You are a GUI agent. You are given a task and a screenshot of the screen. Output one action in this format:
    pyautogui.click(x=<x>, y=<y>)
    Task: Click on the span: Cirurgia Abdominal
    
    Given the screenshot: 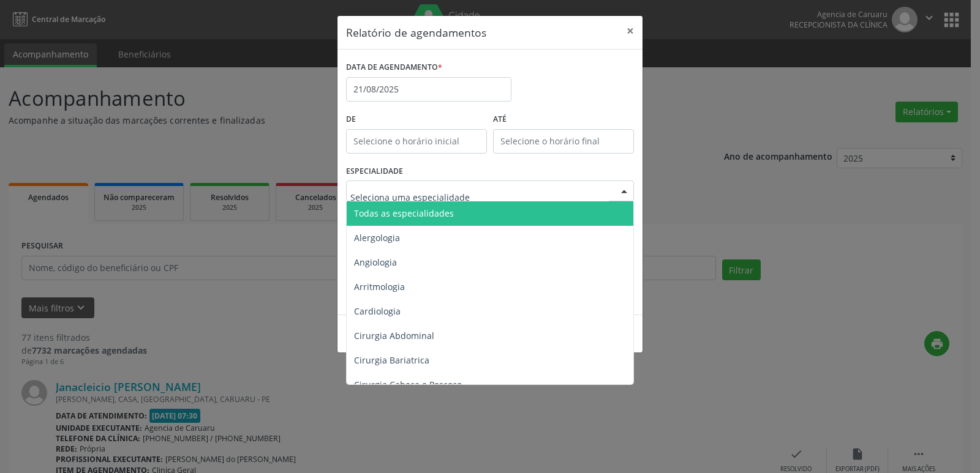 What is the action you would take?
    pyautogui.click(x=394, y=335)
    